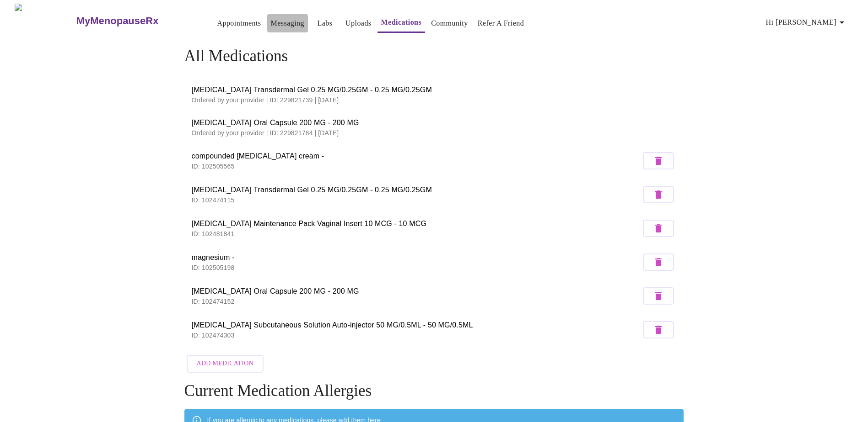 The height and width of the screenshot is (422, 868). What do you see at coordinates (225, 364) in the screenshot?
I see `span: Add Medication` at bounding box center [225, 364].